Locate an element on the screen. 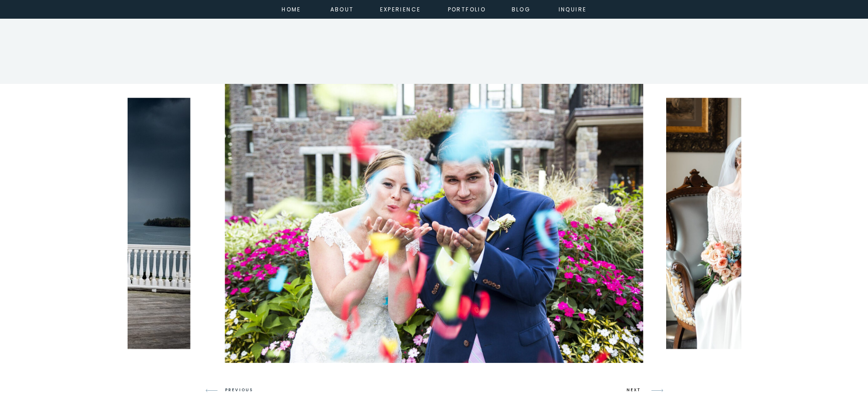 The width and height of the screenshot is (868, 419). a: Blog is located at coordinates (521, 8).